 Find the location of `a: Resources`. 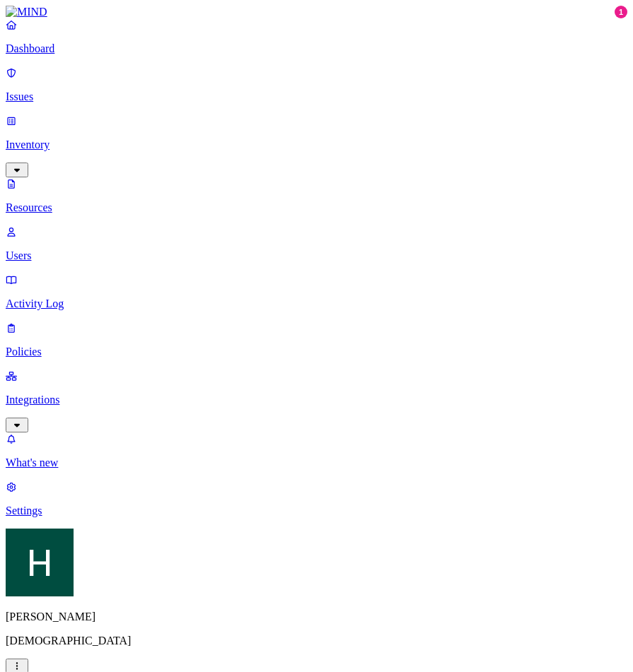

a: Resources is located at coordinates (316, 195).